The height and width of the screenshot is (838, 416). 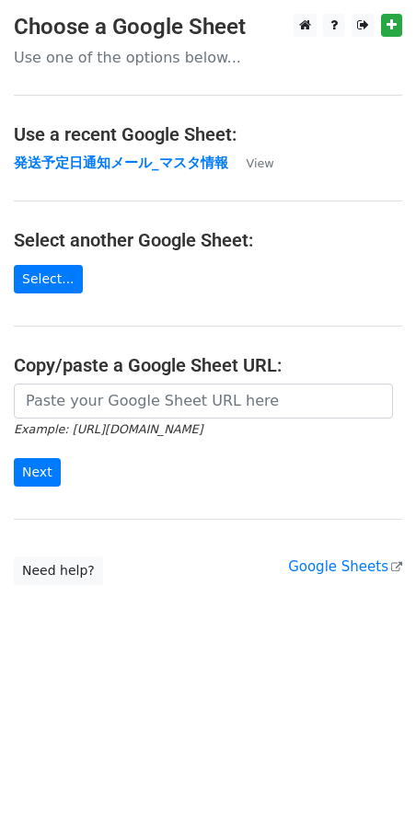 What do you see at coordinates (203, 401) in the screenshot?
I see `input: Paste your Google Sheet URL here` at bounding box center [203, 401].